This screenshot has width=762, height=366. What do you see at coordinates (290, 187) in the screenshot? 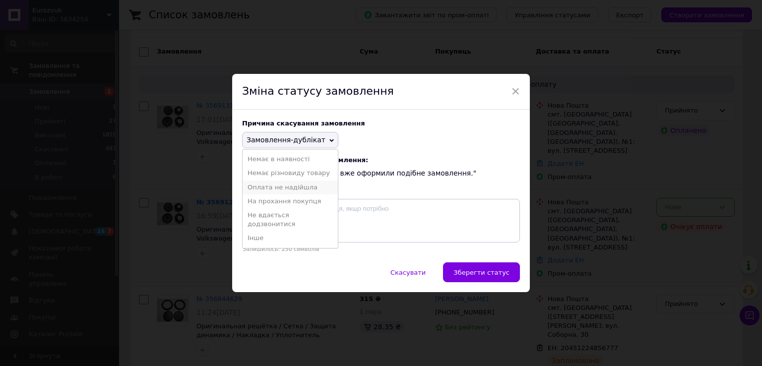
I see `li: Оплата не надійшла` at bounding box center [290, 187].